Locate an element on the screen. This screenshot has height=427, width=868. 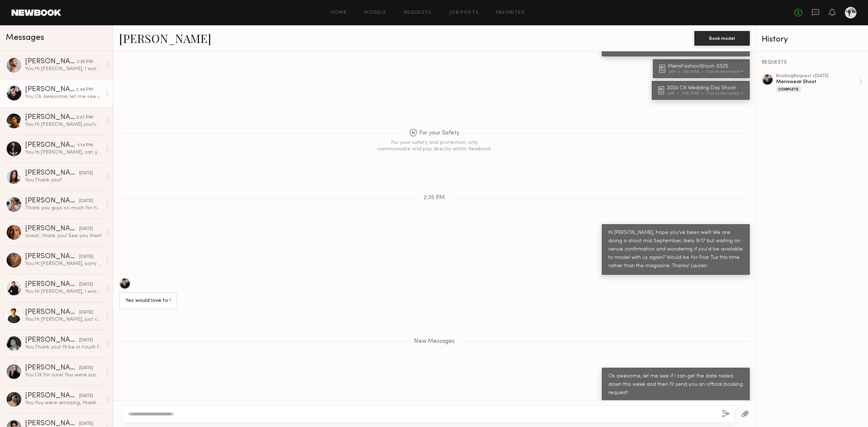
div: MensFashionShoot-SS25 is located at coordinates (706, 67).